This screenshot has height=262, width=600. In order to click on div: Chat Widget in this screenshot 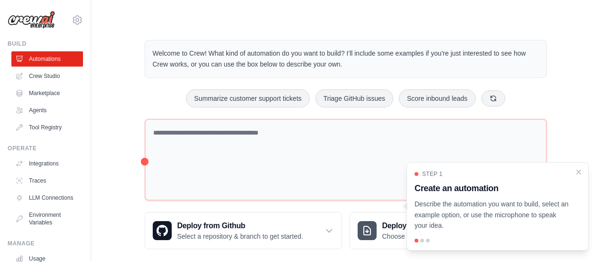, I will do `click(577, 239)`.